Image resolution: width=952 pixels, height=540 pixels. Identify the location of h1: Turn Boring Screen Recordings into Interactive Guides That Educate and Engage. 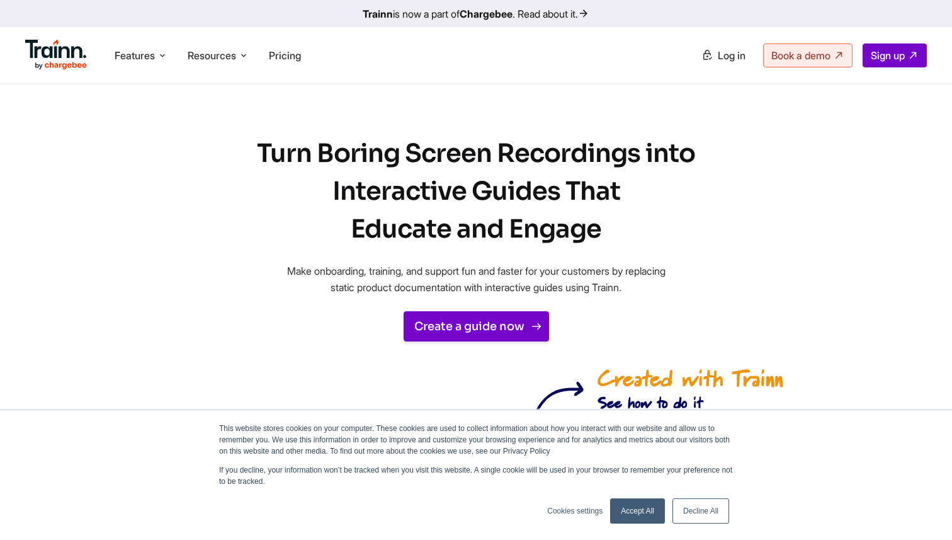
(476, 191).